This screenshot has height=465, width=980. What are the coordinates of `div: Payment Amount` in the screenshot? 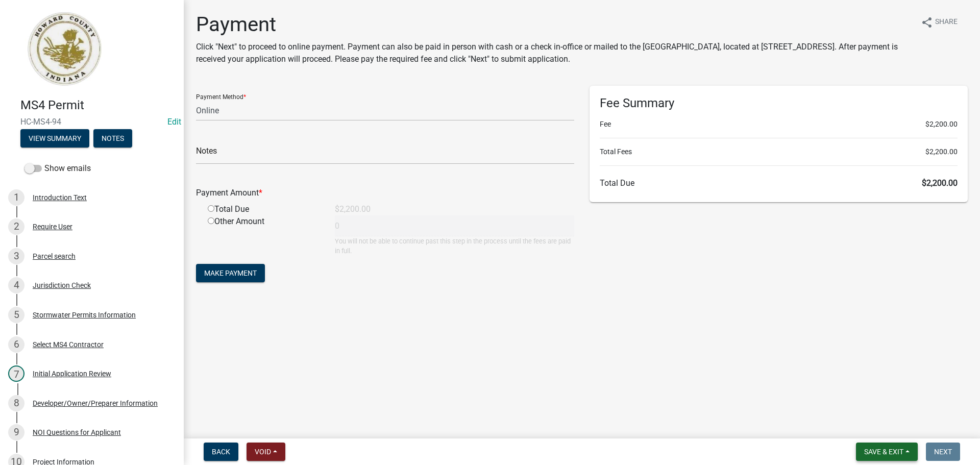 It's located at (385, 193).